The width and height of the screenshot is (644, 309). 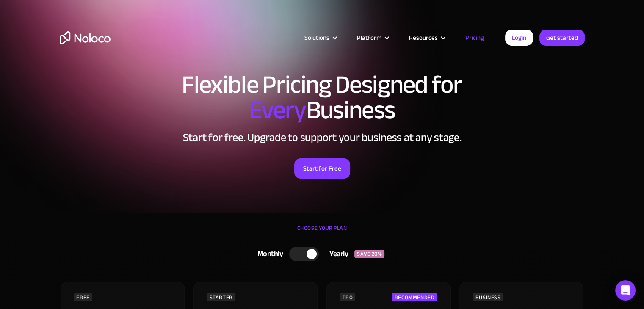 What do you see at coordinates (277, 110) in the screenshot?
I see `span: Every` at bounding box center [277, 110].